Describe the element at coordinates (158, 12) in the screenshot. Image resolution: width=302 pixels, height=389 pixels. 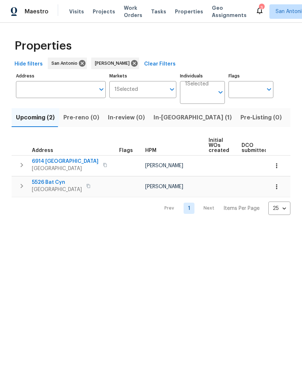
I see `span: Tasks` at that location.